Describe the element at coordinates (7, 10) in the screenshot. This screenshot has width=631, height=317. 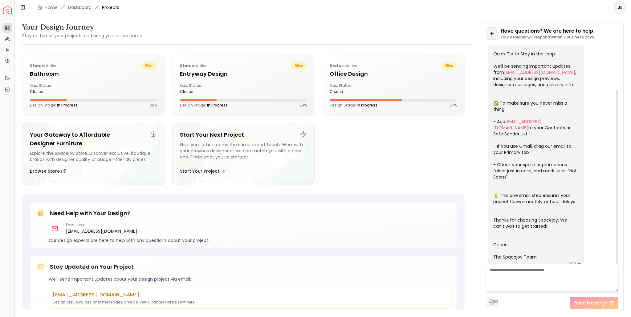
I see `a: Spacejoy` at that location.